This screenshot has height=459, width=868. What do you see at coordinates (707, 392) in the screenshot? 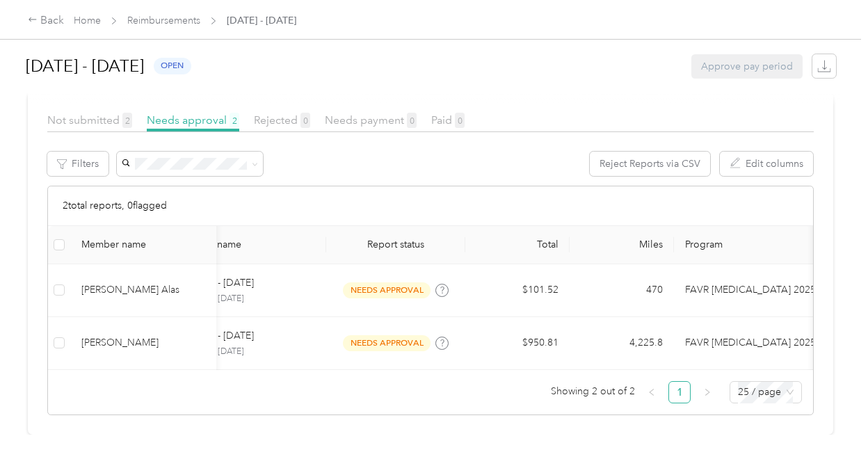
I see `li: Next Page` at bounding box center [707, 392].